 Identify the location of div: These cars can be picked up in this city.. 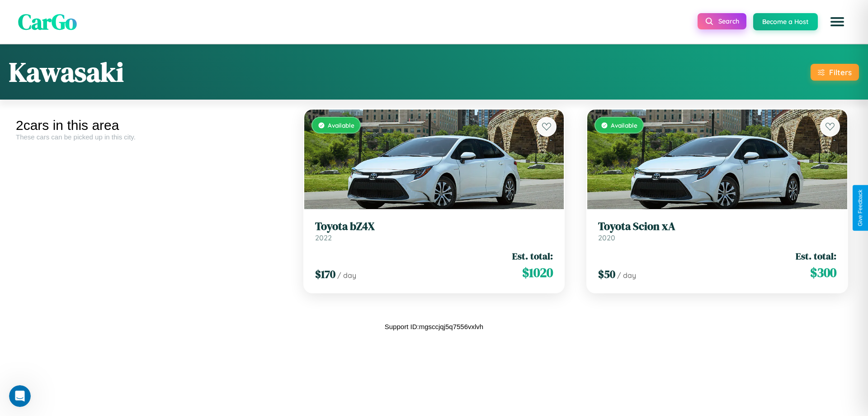
(151, 137).